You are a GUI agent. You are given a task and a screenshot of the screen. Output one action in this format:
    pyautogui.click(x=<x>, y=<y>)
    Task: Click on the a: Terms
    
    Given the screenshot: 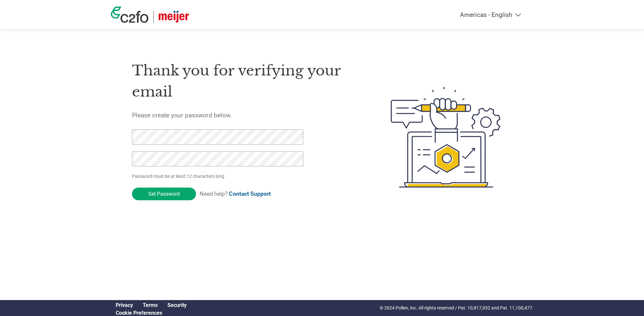 What is the action you would take?
    pyautogui.click(x=150, y=305)
    